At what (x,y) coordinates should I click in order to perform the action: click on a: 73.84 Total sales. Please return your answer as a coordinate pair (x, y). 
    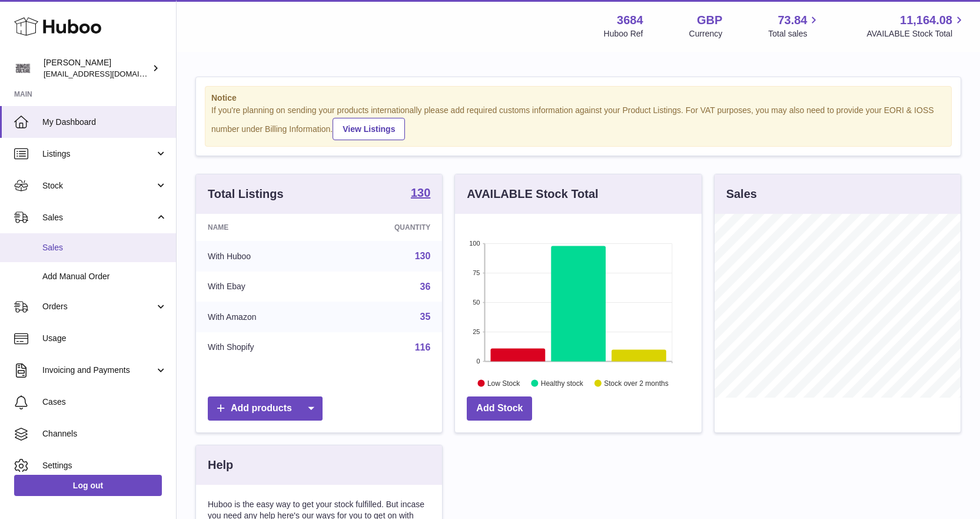
    Looking at the image, I should click on (794, 26).